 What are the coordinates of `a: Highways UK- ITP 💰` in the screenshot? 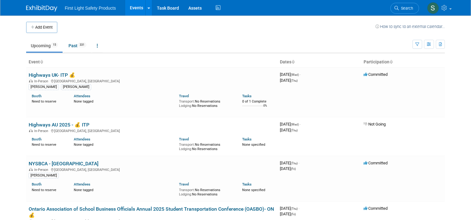 It's located at (52, 75).